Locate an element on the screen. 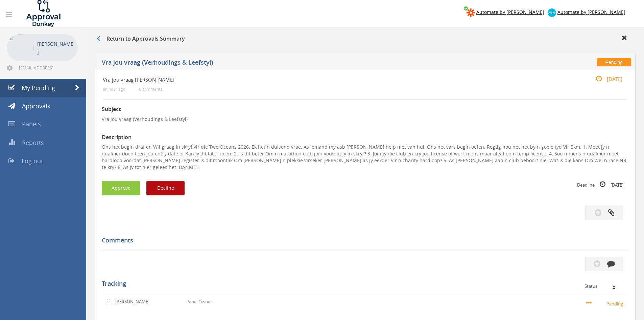 The image size is (644, 320). span: Pending is located at coordinates (614, 62).